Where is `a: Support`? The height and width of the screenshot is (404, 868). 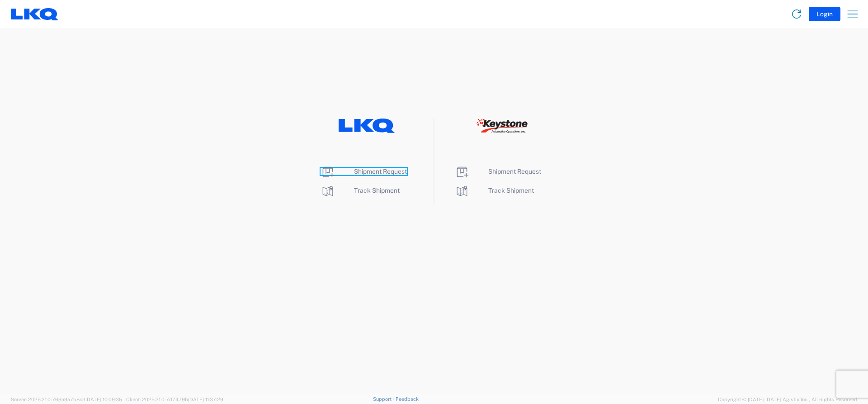 a: Support is located at coordinates (385, 398).